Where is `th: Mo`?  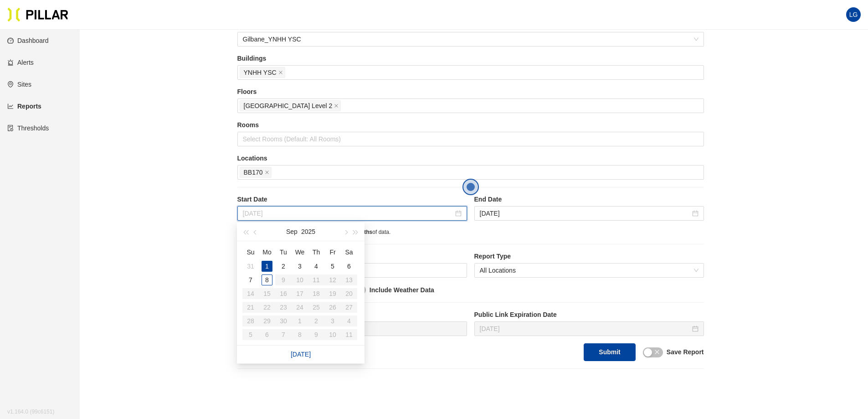 th: Mo is located at coordinates (267, 252).